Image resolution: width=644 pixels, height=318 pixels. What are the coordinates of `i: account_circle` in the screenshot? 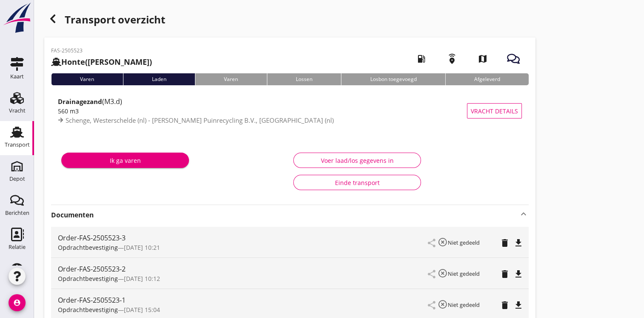 It's located at (17, 302).